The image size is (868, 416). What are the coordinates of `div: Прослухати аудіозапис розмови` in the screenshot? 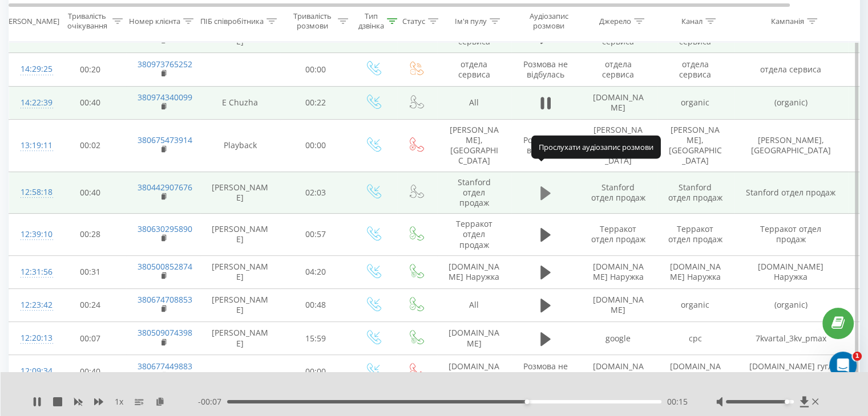 It's located at (596, 147).